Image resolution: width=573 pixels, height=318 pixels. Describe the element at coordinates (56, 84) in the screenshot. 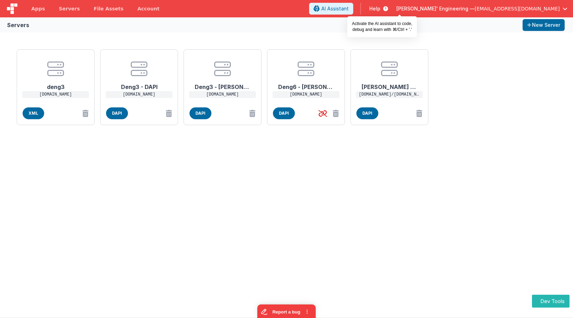

I see `h1: deng3` at that location.